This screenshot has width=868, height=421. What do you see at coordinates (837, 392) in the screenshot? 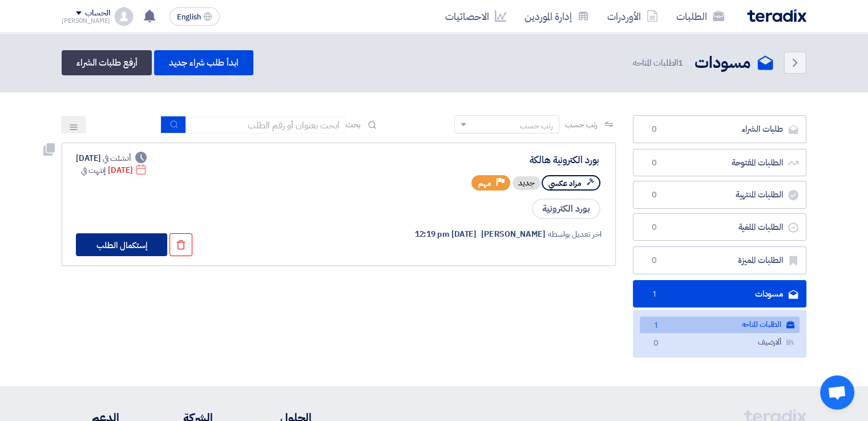
I see `a: Open chat` at bounding box center [837, 392].